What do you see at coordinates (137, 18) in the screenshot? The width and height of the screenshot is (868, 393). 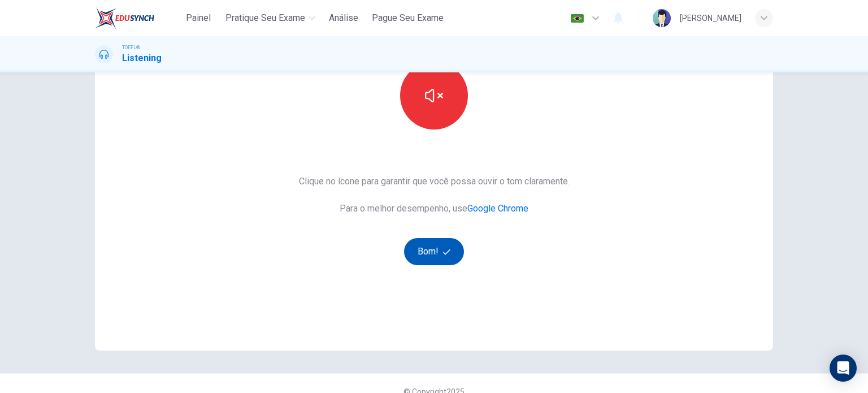 I see `a: EduSynch logo` at bounding box center [137, 18].